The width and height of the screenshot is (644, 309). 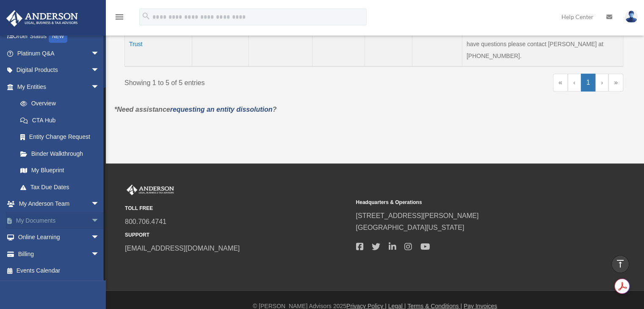 I want to click on a: 1, so click(x=588, y=82).